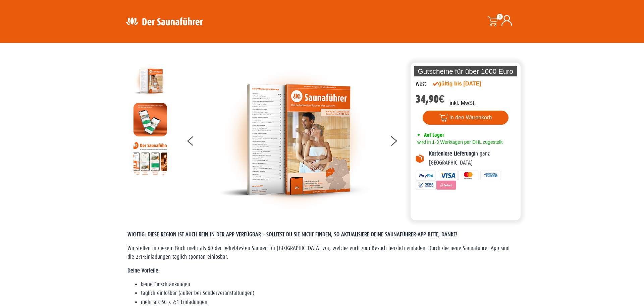 This screenshot has height=308, width=644. Describe the element at coordinates (500, 17) in the screenshot. I see `span: 0` at that location.